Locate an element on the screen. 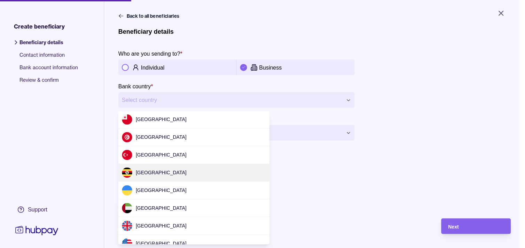 Image resolution: width=525 pixels, height=248 pixels. img: tn is located at coordinates (127, 138).